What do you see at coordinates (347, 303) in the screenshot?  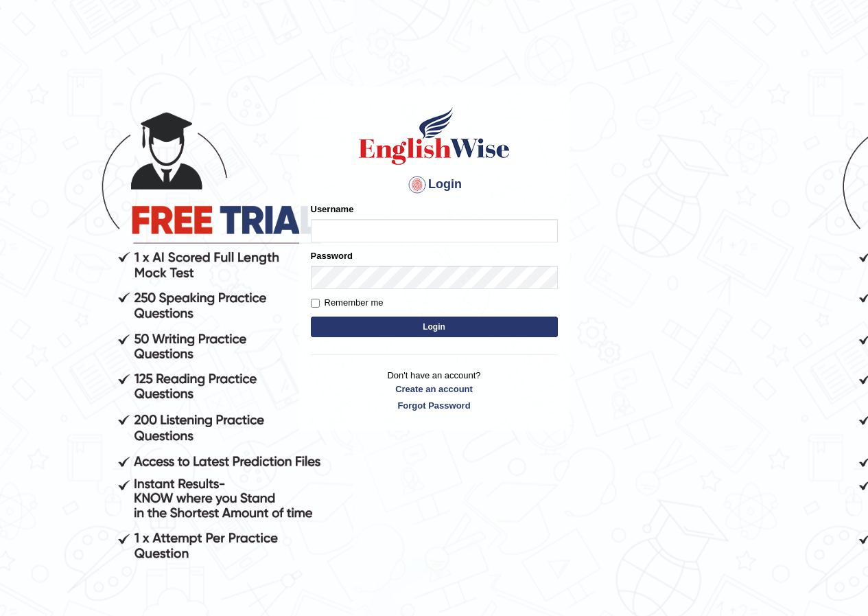 I see `label: Remember me` at bounding box center [347, 303].